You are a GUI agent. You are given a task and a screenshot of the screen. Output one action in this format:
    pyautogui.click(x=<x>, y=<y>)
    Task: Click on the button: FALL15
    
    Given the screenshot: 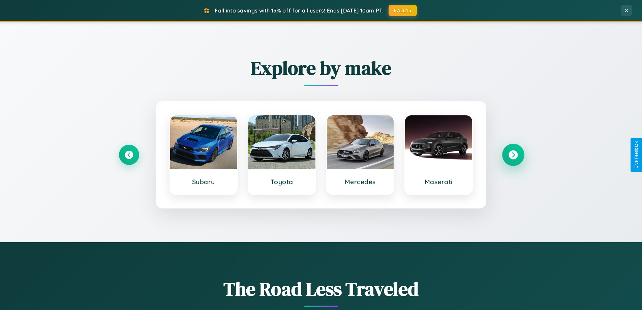 What is the action you would take?
    pyautogui.click(x=402, y=10)
    